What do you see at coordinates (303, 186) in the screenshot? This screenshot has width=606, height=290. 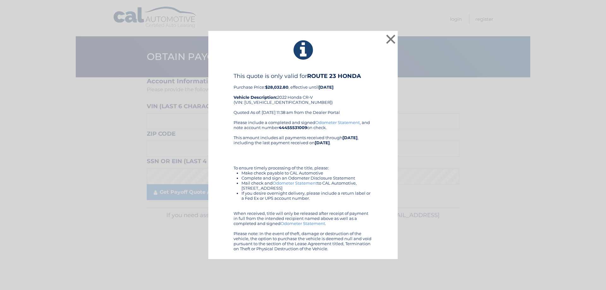 I see `div: Please include a completed and signed , and note account number on check. This amount includes al...` at bounding box center [303, 186].